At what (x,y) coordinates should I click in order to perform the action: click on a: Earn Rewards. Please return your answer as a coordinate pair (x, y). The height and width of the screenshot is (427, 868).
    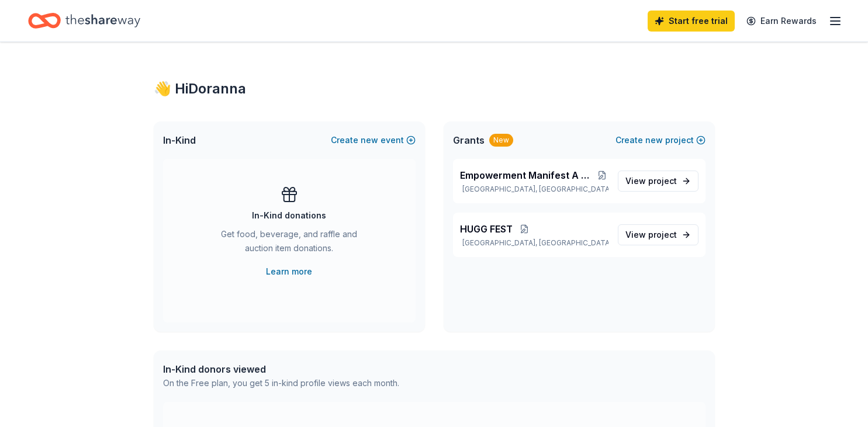
    Looking at the image, I should click on (782, 21).